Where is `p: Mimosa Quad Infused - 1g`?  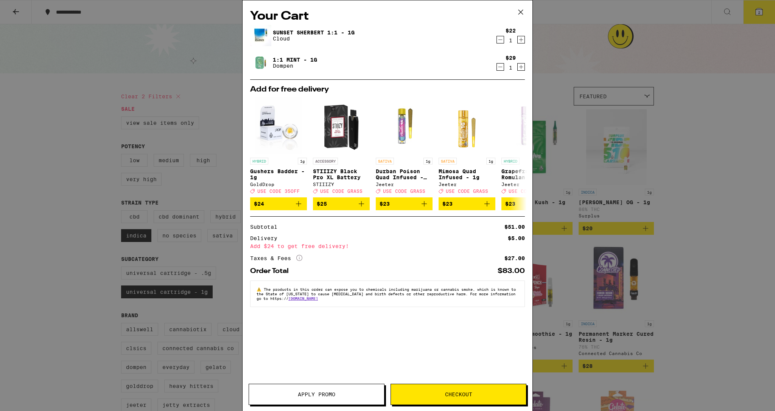 p: Mimosa Quad Infused - 1g is located at coordinates (467, 174).